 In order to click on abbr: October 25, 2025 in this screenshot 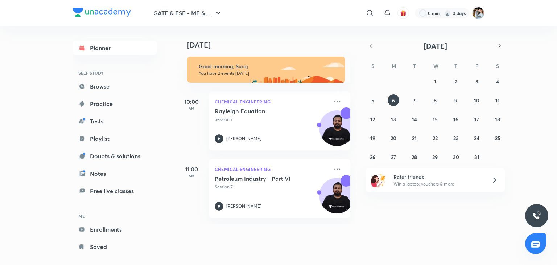, I will do `click(497, 138)`.